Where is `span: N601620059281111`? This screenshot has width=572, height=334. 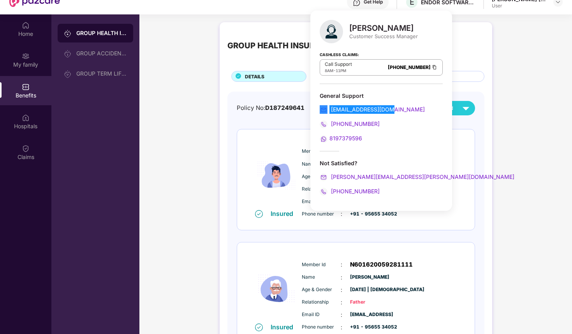
span: N601620059281111 is located at coordinates (381, 264).